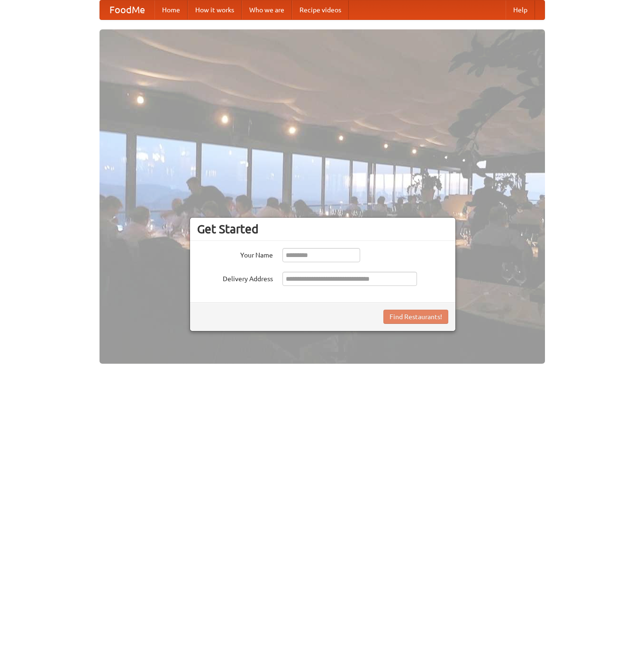  I want to click on label: Your Name, so click(235, 254).